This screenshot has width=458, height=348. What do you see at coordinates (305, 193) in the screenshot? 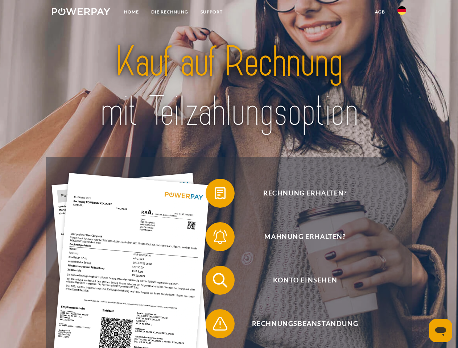
I see `span: Rechnung erhalten?` at bounding box center [305, 193].